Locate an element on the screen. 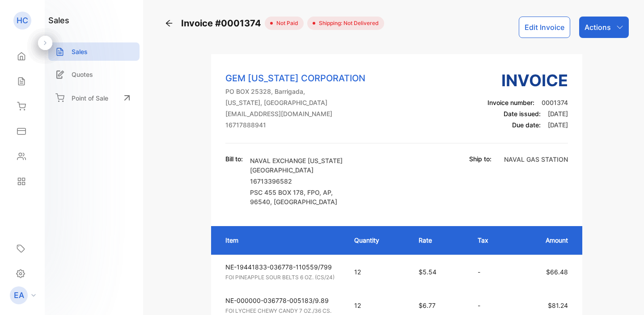 The width and height of the screenshot is (644, 315). p: HC is located at coordinates (22, 21).